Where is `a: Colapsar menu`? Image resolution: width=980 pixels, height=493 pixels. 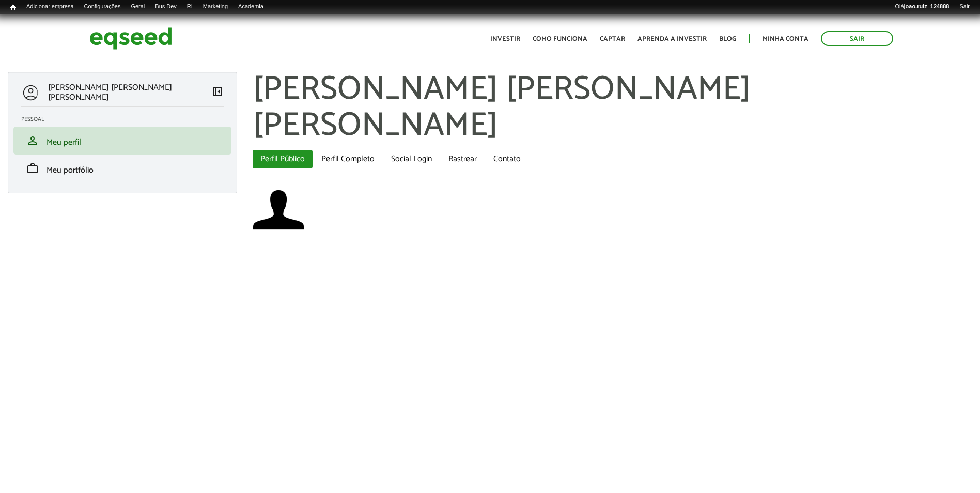
a: Colapsar menu is located at coordinates (217, 92).